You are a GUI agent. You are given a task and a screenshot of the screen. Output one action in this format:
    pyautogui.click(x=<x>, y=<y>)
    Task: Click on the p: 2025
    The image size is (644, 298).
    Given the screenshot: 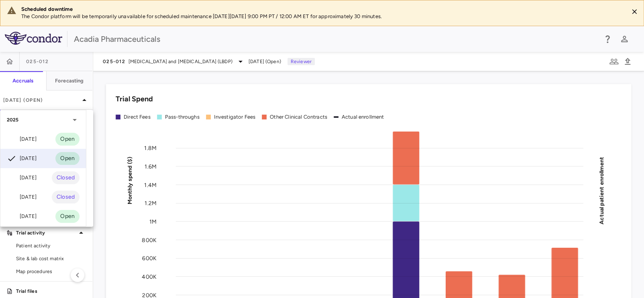 What is the action you would take?
    pyautogui.click(x=13, y=120)
    